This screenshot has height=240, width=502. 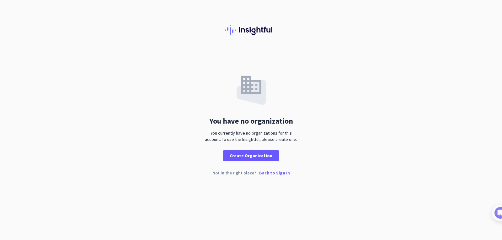 I want to click on div: You have no organization, so click(x=251, y=121).